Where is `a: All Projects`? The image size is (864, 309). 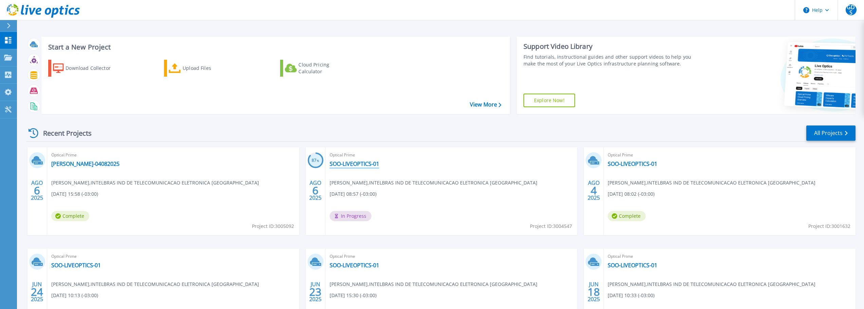
a: All Projects is located at coordinates (830, 133).